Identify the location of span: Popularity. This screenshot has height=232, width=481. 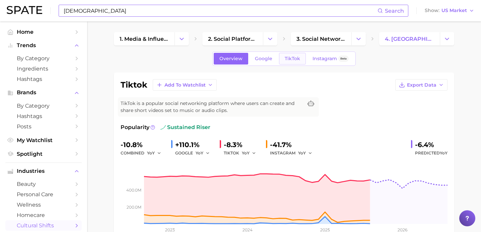
(135, 128).